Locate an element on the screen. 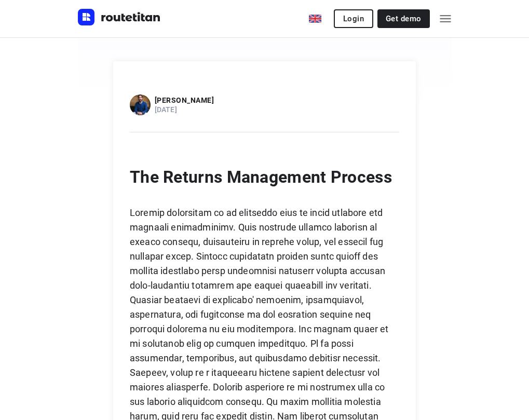 The width and height of the screenshot is (529, 420). a: Routetitan is located at coordinates (120, 18).